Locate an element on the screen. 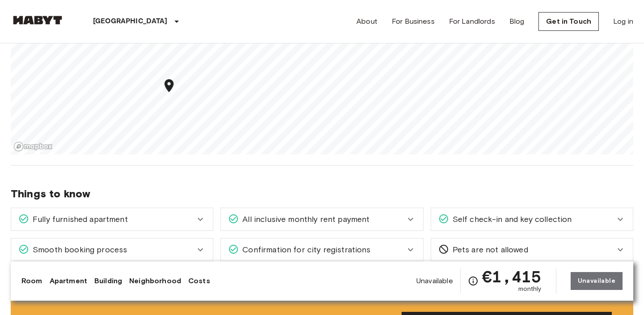 This screenshot has width=644, height=315. span: Smooth booking process is located at coordinates (78, 250).